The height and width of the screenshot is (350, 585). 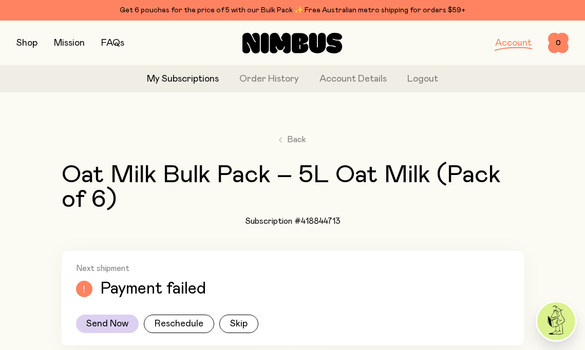 I want to click on button: Send Now, so click(x=107, y=324).